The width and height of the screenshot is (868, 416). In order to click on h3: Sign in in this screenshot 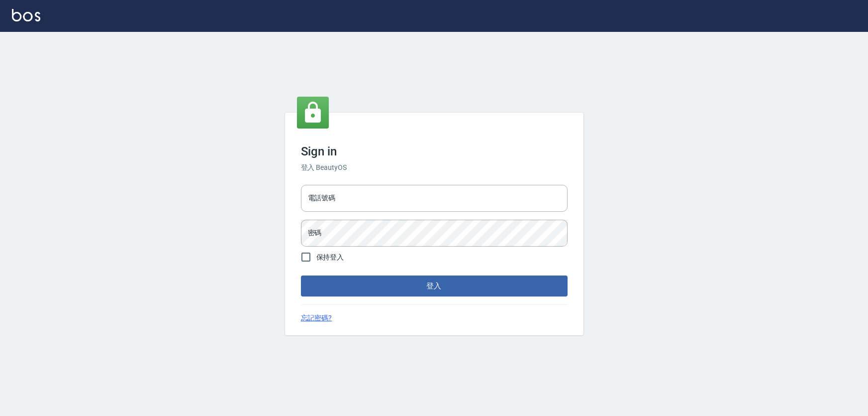, I will do `click(434, 151)`.